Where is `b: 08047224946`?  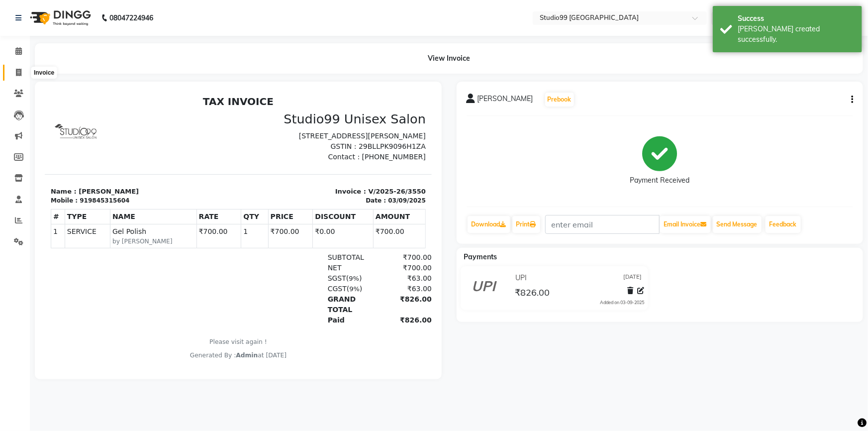
b: 08047224946 is located at coordinates (131, 18).